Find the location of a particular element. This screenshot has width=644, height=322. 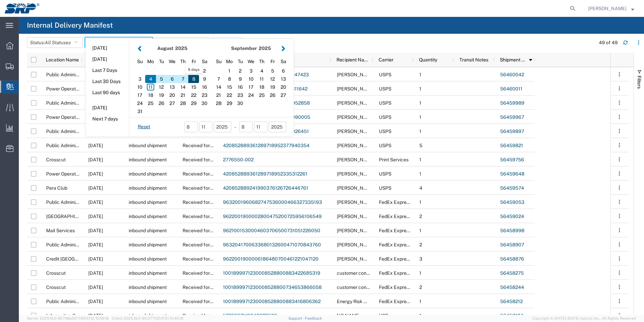

button: Next 7 days is located at coordinates (107, 119).